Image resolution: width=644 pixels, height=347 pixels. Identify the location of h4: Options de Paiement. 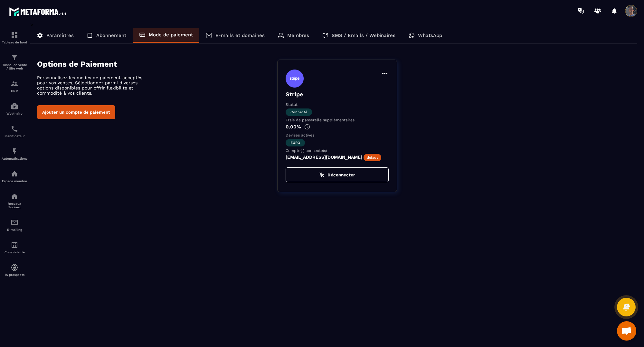
(157, 64).